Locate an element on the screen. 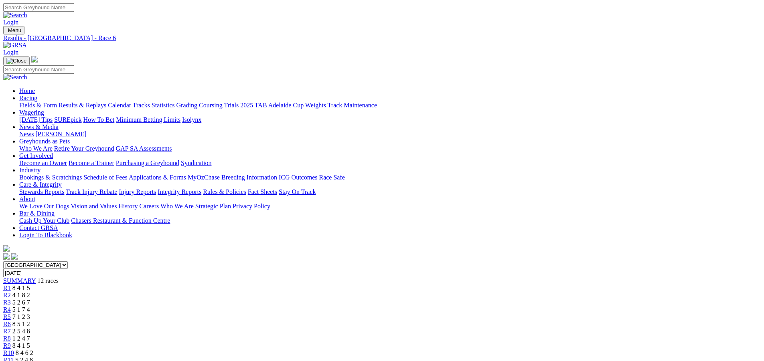  a: We Love Our Dogs is located at coordinates (44, 206).